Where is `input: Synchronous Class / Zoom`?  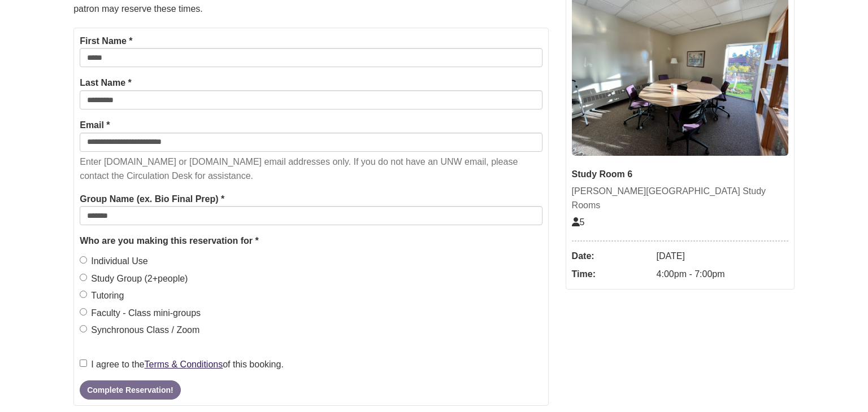 input: Synchronous Class / Zoom is located at coordinates (83, 328).